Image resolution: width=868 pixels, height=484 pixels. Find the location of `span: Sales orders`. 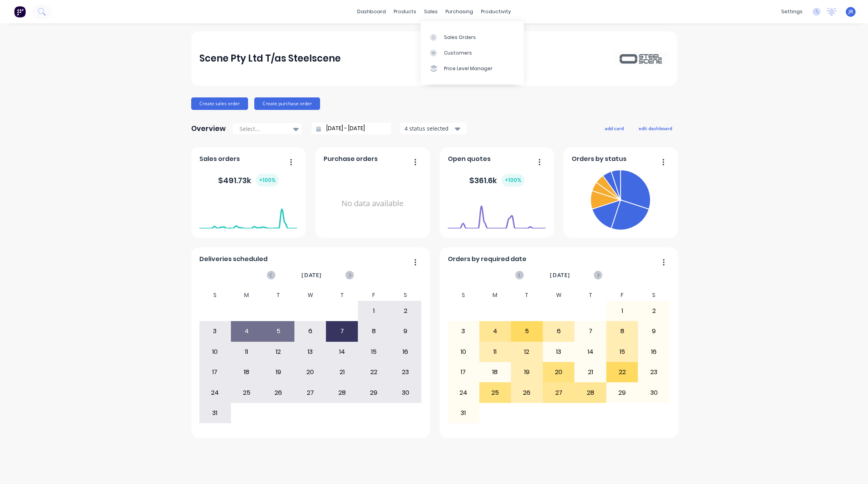

span: Sales orders is located at coordinates (219, 159).